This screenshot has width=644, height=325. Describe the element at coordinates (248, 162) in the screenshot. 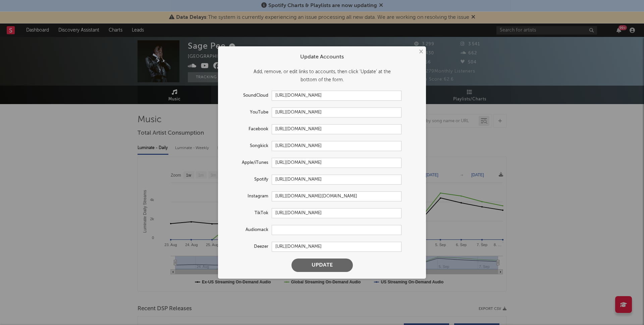

I see `label: Apple/iTunes` at that location.